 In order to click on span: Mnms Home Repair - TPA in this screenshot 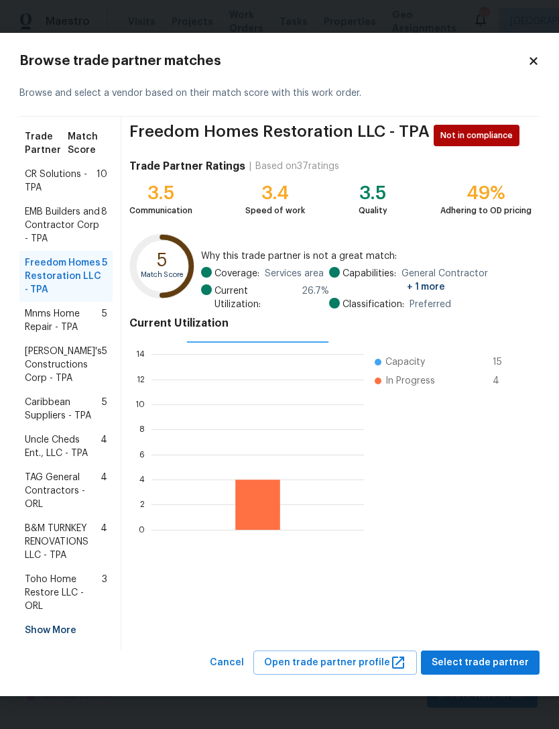, I will do `click(63, 321)`.